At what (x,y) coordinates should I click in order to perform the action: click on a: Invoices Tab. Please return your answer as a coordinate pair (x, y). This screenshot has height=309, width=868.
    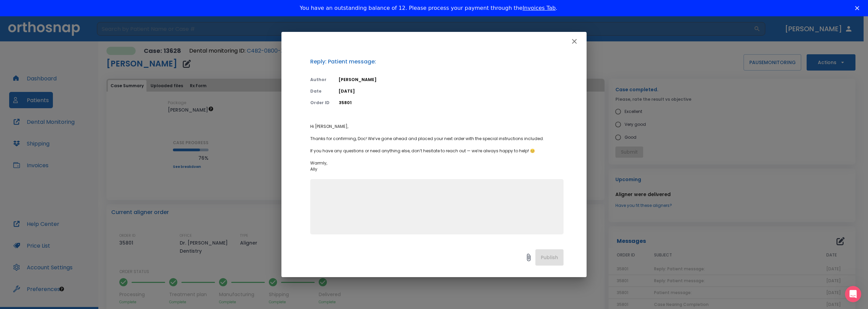
    Looking at the image, I should click on (539, 7).